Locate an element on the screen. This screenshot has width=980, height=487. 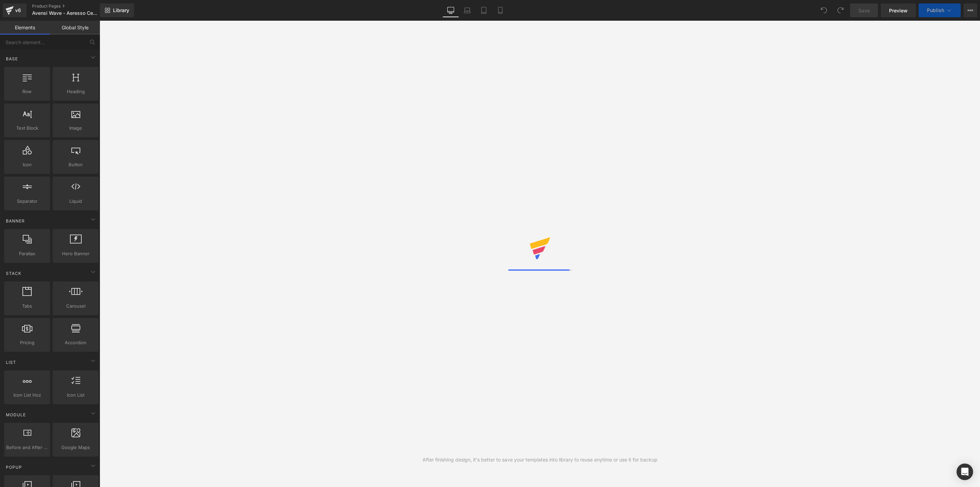
button: Redo is located at coordinates (840, 10).